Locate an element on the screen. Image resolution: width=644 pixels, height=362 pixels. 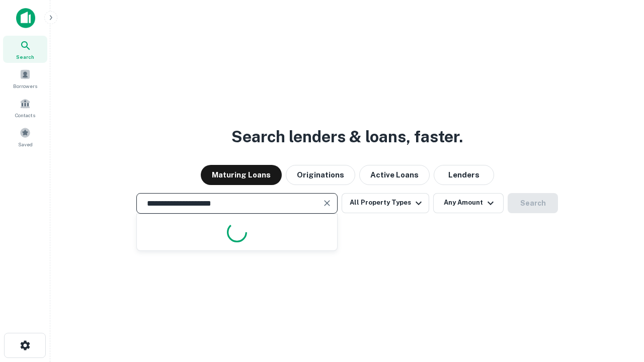
button: Clear is located at coordinates (327, 203).